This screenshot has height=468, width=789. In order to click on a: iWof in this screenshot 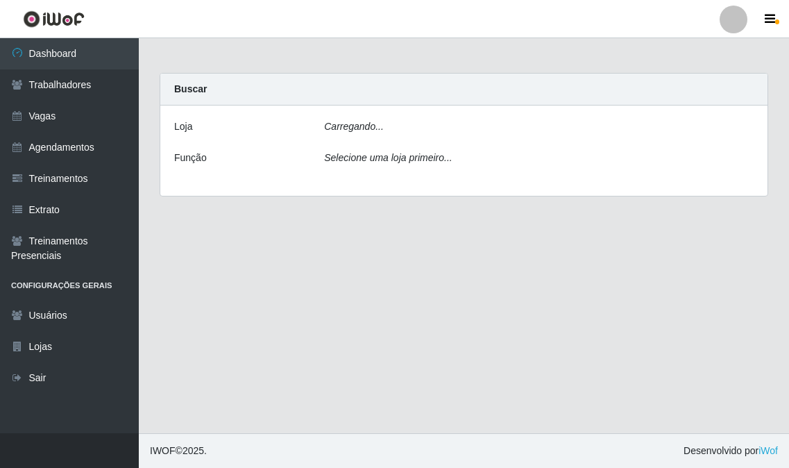, I will do `click(768, 450)`.